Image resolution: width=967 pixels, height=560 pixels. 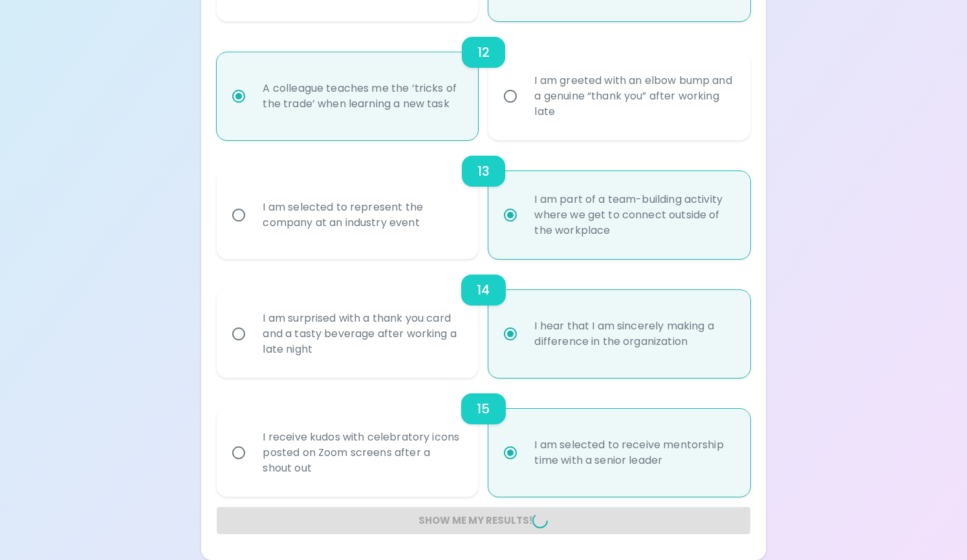 What do you see at coordinates (362, 96) in the screenshot?
I see `div: A colleague teaches me the ‘tricks of the trade’ when learning a new task` at bounding box center [362, 96].